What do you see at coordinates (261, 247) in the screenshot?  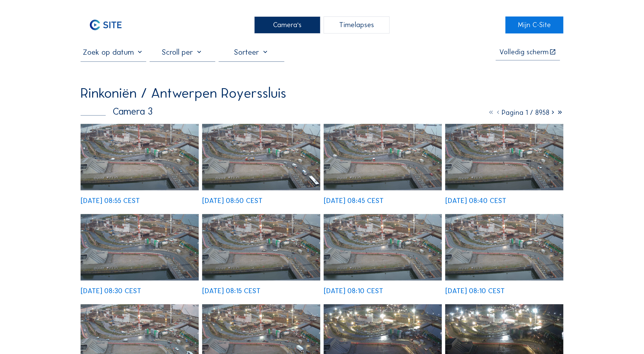 I see `img: image_53501168` at bounding box center [261, 247].